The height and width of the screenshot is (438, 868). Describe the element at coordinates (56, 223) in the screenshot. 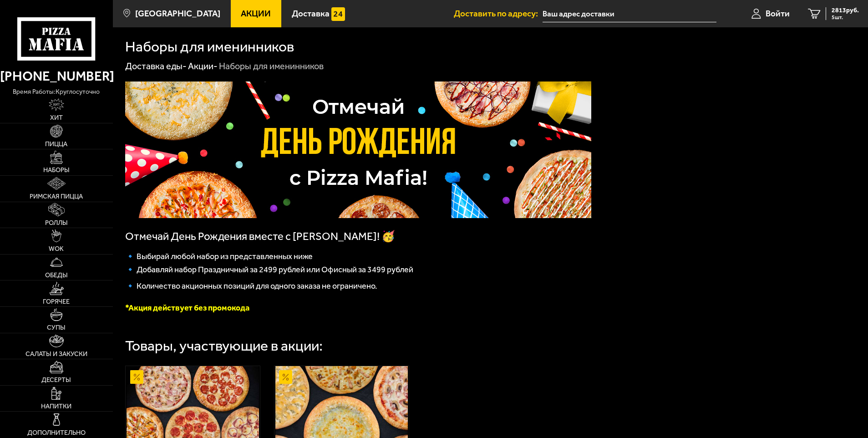

I see `span: Роллы` at that location.